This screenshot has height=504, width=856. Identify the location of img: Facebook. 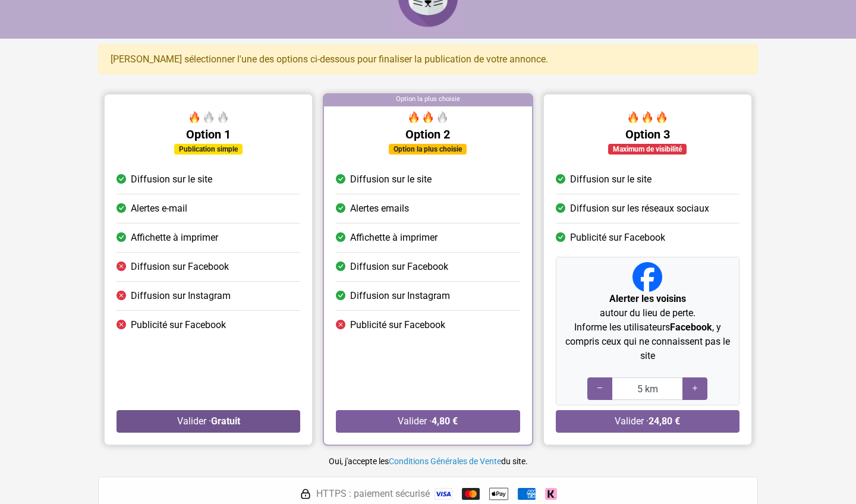
(648, 277).